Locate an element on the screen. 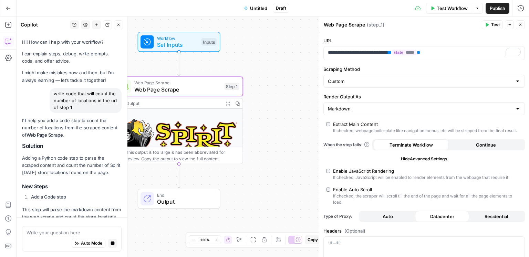  span: Workflow is located at coordinates (177, 38).